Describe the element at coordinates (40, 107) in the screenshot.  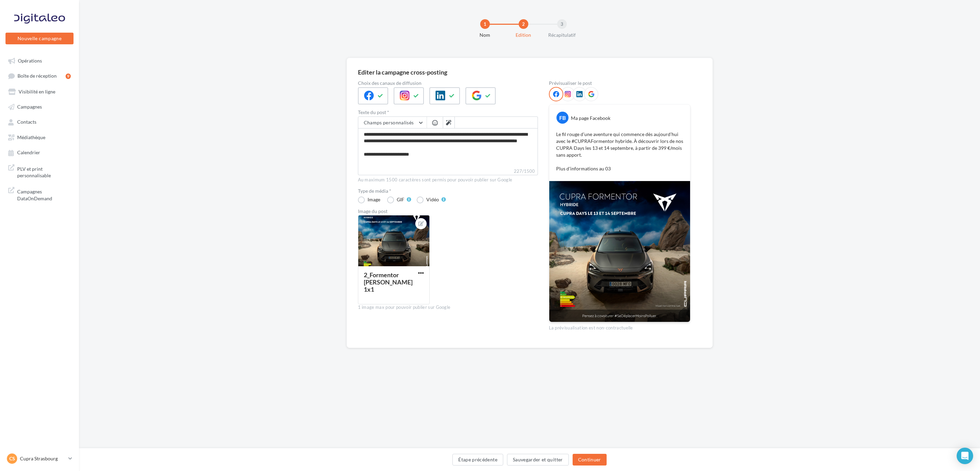
I see `a: Campagnes` at that location.